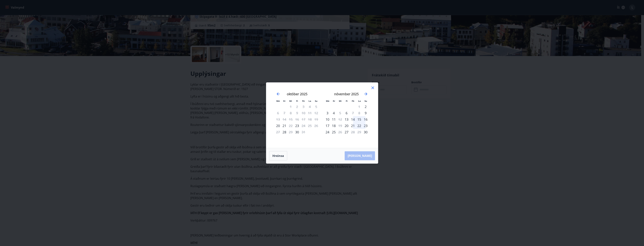 The width and height of the screenshot is (644, 246). Describe the element at coordinates (291, 132) in the screenshot. I see `td: Not available. miðvikudagur, 29. október 2025` at that location.